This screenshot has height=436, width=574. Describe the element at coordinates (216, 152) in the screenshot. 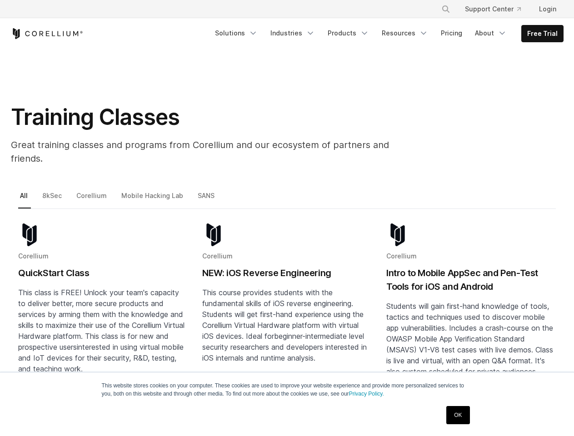

I see `p: Great training classes and programs from Corellium and our ecosystem of partners and friends.` at that location.